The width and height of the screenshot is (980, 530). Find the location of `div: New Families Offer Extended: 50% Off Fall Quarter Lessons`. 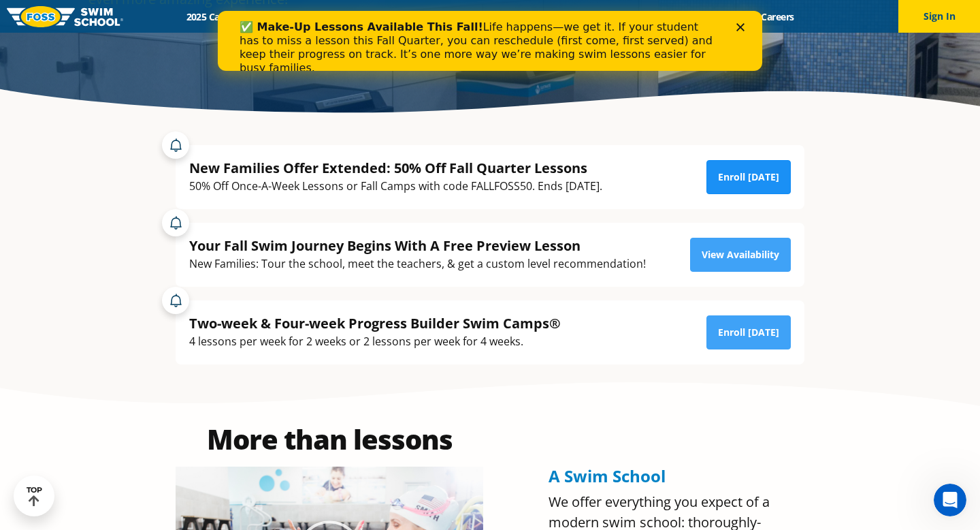

div: New Families Offer Extended: 50% Off Fall Quarter Lessons is located at coordinates (395, 168).